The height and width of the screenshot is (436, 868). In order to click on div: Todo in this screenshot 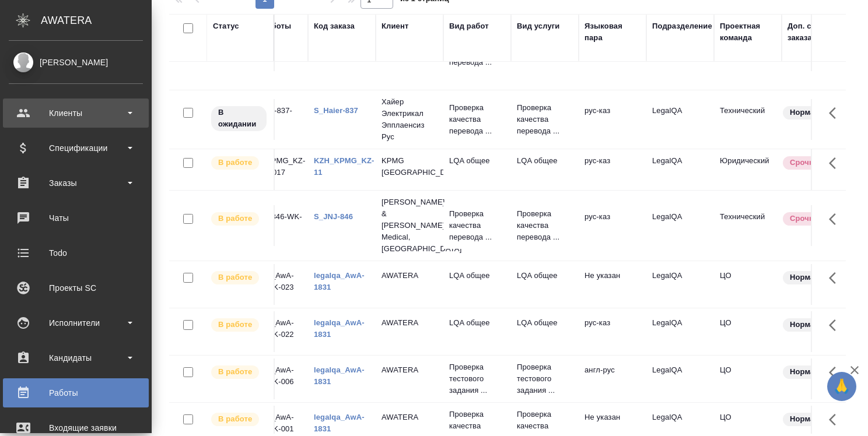, I will do `click(76, 253)`.